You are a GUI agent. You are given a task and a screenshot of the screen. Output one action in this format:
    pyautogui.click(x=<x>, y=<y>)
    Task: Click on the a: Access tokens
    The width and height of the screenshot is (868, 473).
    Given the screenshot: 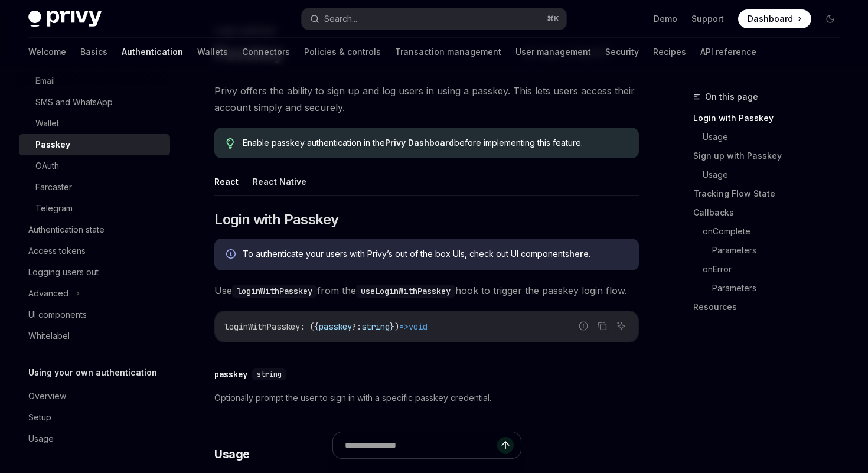 What is the action you would take?
    pyautogui.click(x=94, y=251)
    